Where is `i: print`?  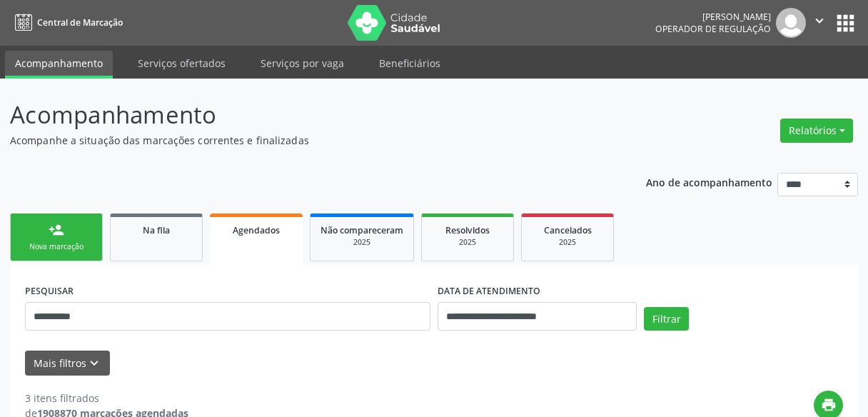 i: print is located at coordinates (829, 405).